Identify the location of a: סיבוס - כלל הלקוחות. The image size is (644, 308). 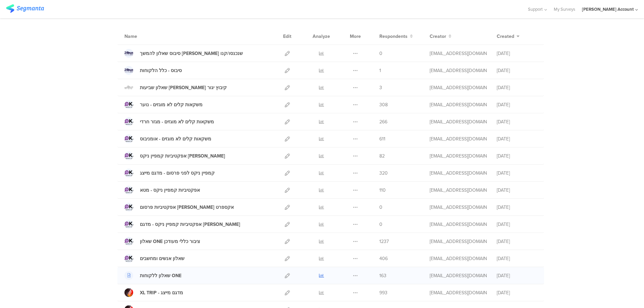
(153, 70).